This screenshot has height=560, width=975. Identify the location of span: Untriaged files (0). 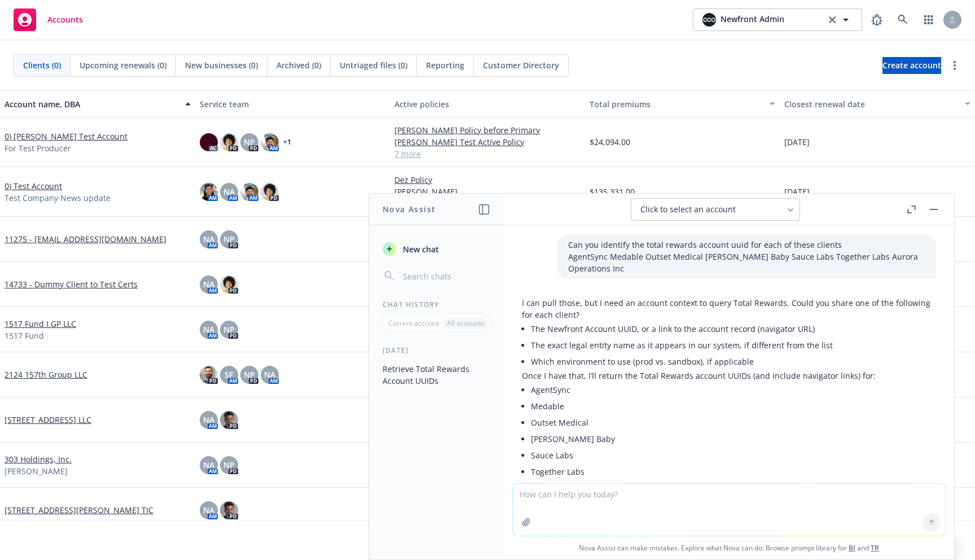
(373, 65).